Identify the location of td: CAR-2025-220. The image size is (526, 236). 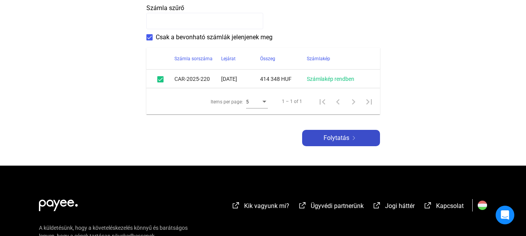
(198, 79).